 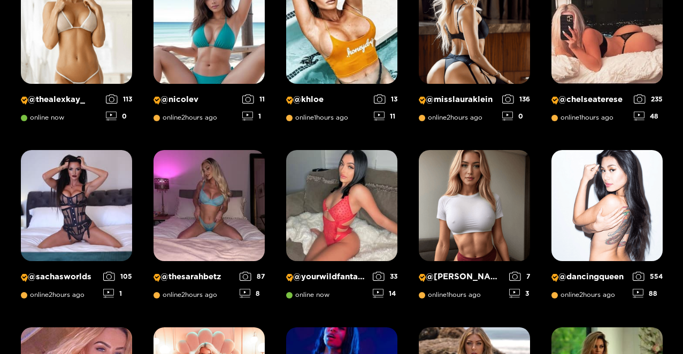 I want to click on p: @ chelseaterese, so click(x=590, y=99).